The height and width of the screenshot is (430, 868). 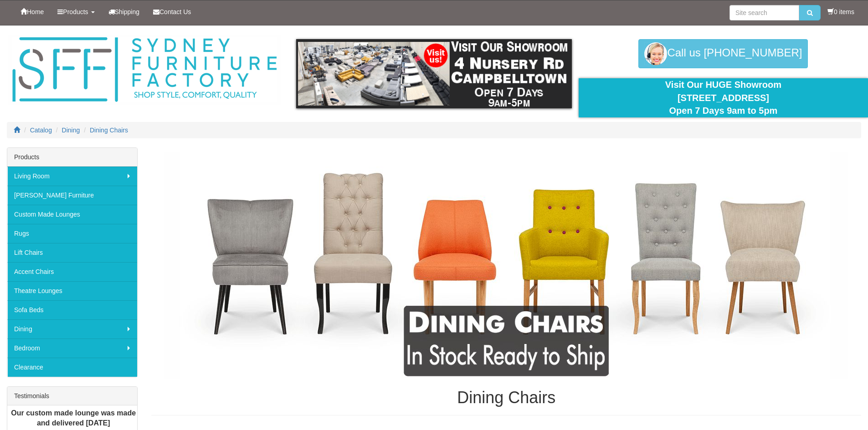 What do you see at coordinates (72, 396) in the screenshot?
I see `div: Testimonials` at bounding box center [72, 396].